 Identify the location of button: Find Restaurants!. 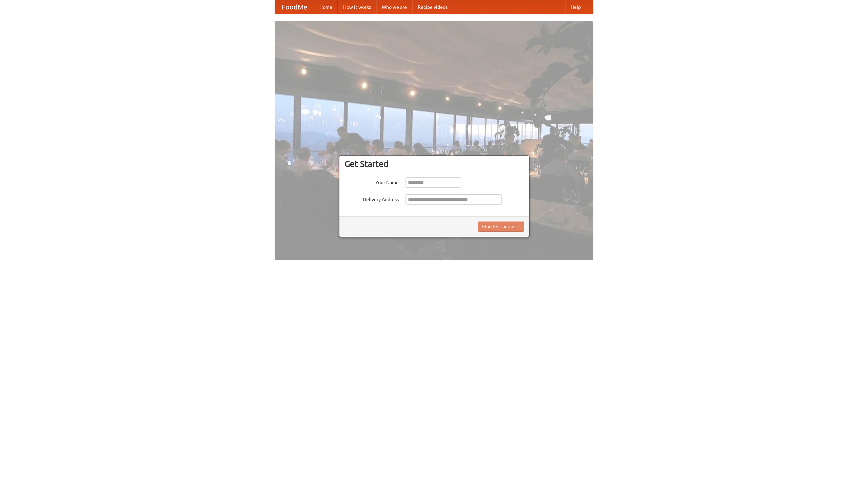
(500, 226).